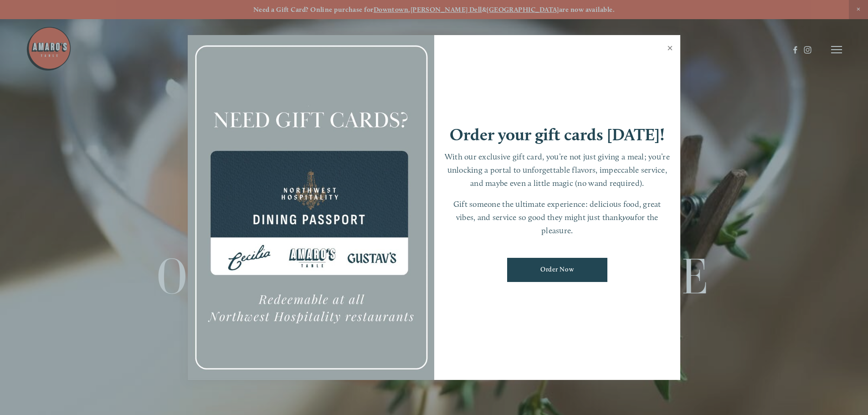 The width and height of the screenshot is (868, 415). What do you see at coordinates (628, 216) in the screenshot?
I see `em: you` at bounding box center [628, 216].